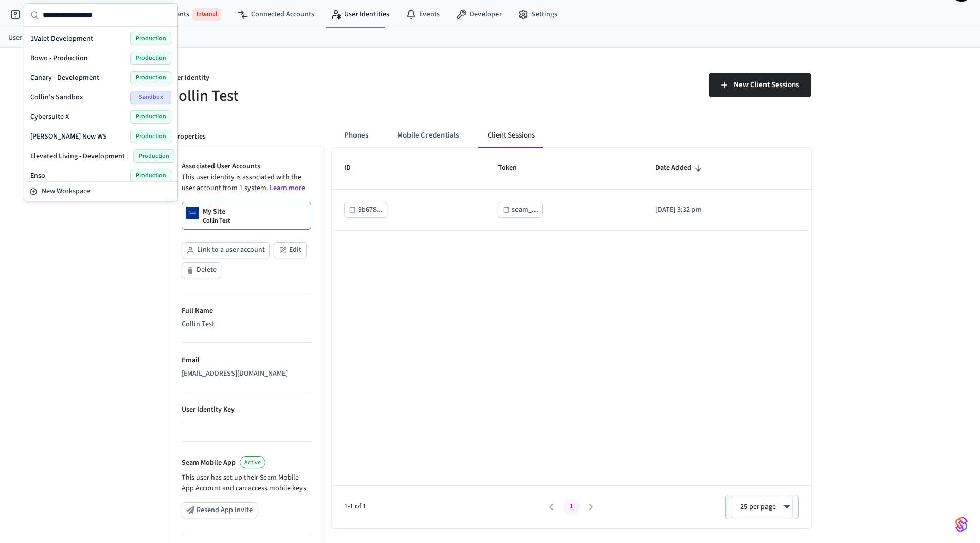  What do you see at coordinates (571, 507) in the screenshot?
I see `nav: pagination navigation` at bounding box center [571, 507].